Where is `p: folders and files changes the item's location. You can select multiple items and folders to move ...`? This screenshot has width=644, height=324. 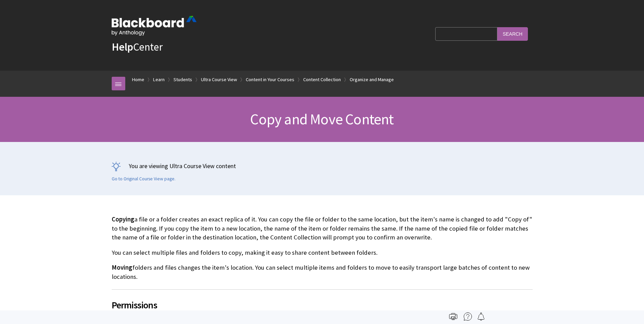
p: folders and files changes the item's location. You can select multiple items and folders to move ... is located at coordinates (322, 272).